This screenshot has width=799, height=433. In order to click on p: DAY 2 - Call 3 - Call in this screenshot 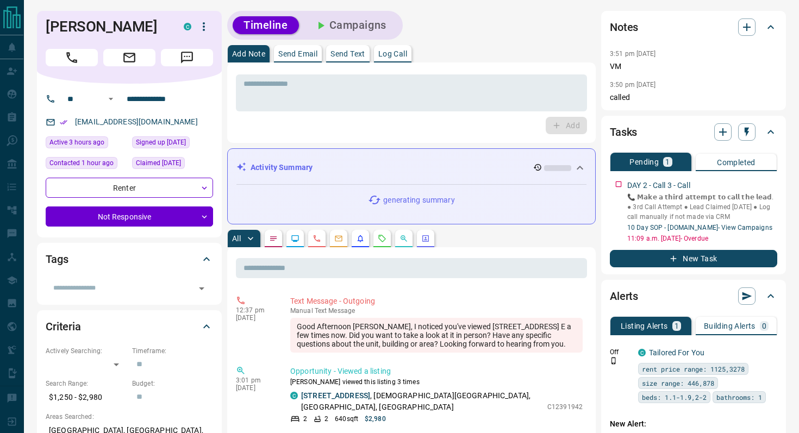, I will do `click(659, 185)`.